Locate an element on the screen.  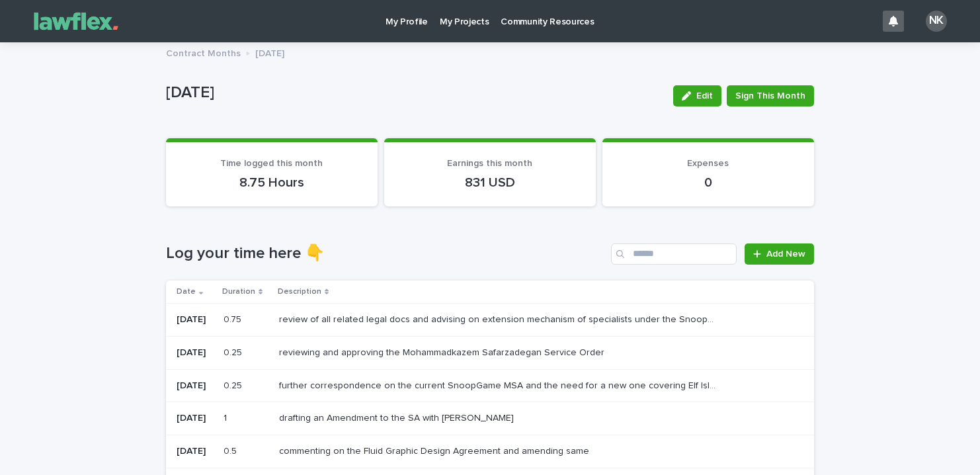
h1: Log your time here 👇 is located at coordinates (385, 254).